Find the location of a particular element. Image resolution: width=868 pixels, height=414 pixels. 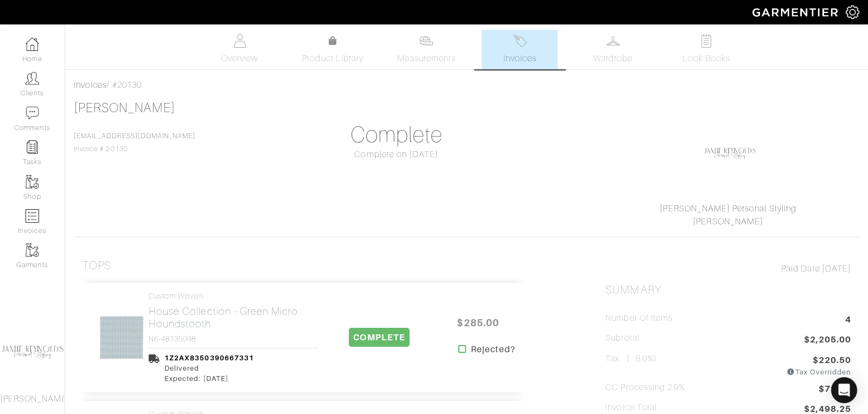

img: reminder-icon-8004d30b9f0a5d33ae49ab947aed9ed385cf756f9e5892f1edd6e32f2345188e.png is located at coordinates (32, 147).